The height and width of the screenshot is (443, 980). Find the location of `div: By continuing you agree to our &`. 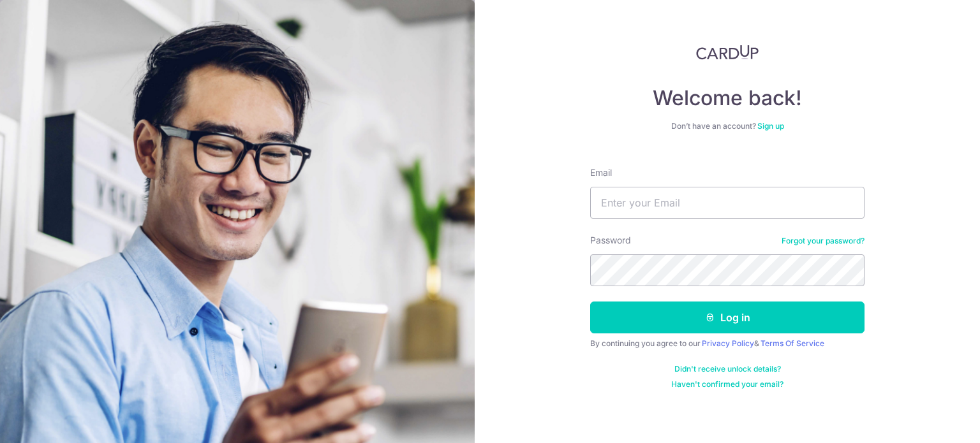

div: By continuing you agree to our & is located at coordinates (728, 344).